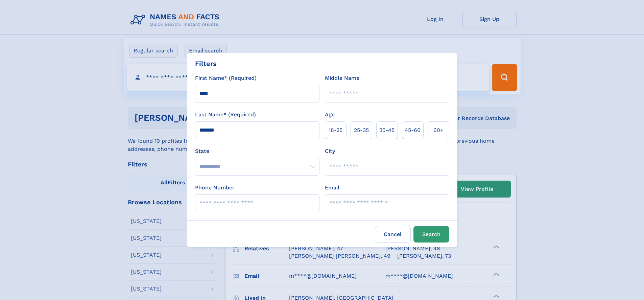 The width and height of the screenshot is (644, 300). I want to click on label: State, so click(257, 151).